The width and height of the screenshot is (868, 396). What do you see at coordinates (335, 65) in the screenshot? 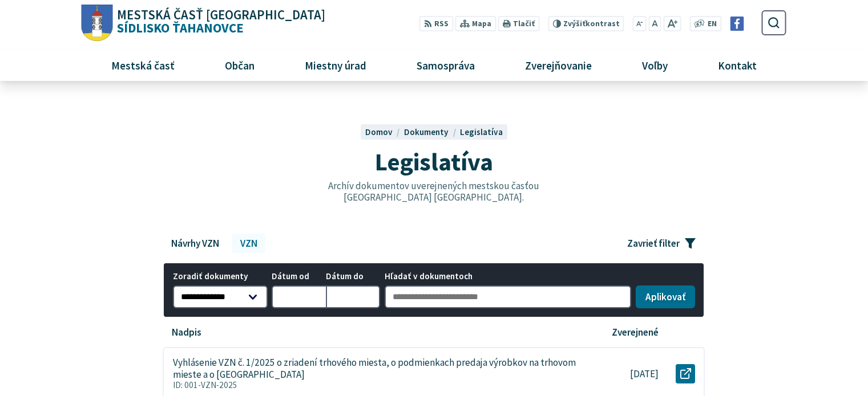
I see `a: Miestny úrad` at bounding box center [335, 65].